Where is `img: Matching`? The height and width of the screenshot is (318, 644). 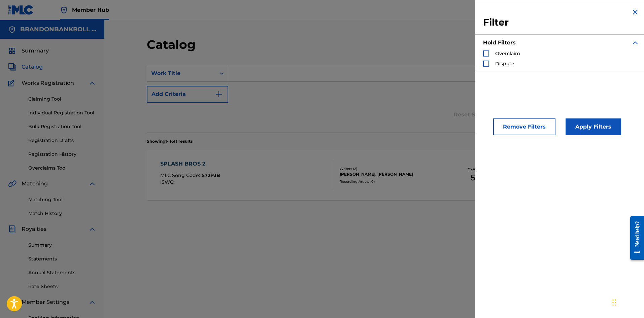
img: Matching is located at coordinates (12, 183).